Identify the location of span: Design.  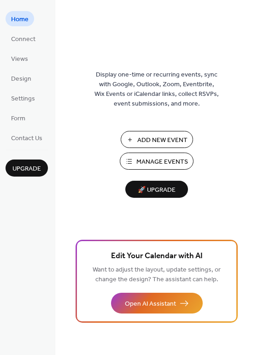
(21, 79).